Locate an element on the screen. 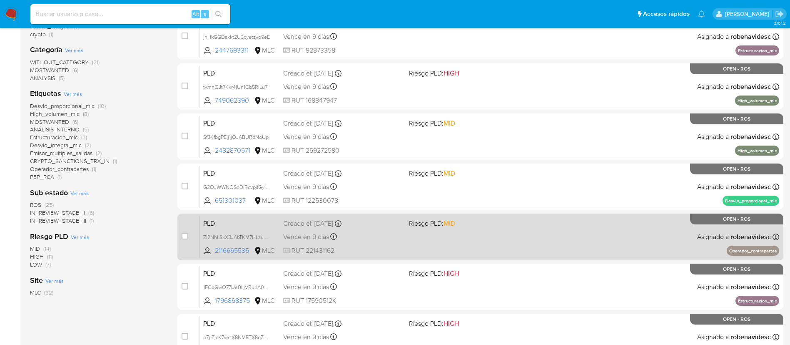 The width and height of the screenshot is (790, 345). a: Notificaciones is located at coordinates (702, 14).